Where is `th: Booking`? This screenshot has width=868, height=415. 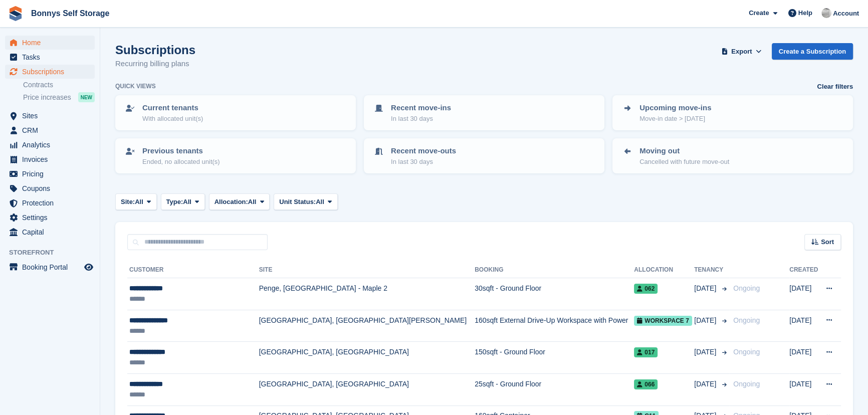
th: Booking is located at coordinates (555, 270).